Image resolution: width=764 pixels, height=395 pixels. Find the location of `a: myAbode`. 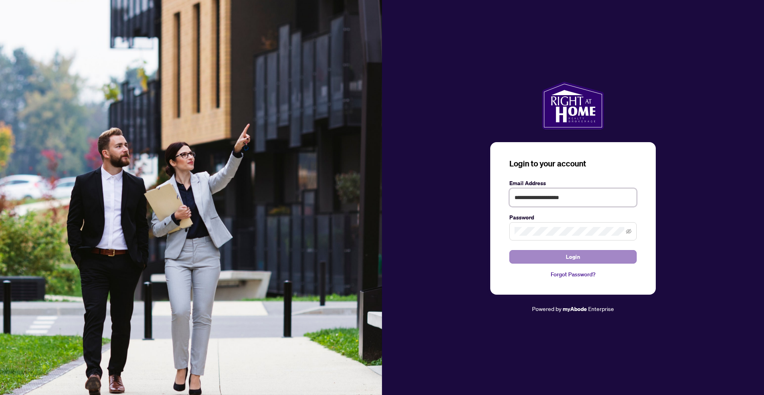

a: myAbode is located at coordinates (575, 309).